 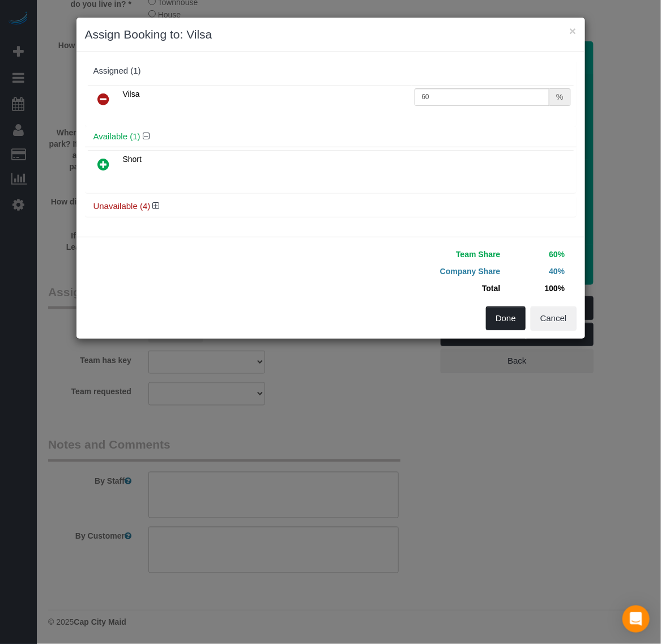 What do you see at coordinates (553, 318) in the screenshot?
I see `button: Cancel` at bounding box center [553, 318].